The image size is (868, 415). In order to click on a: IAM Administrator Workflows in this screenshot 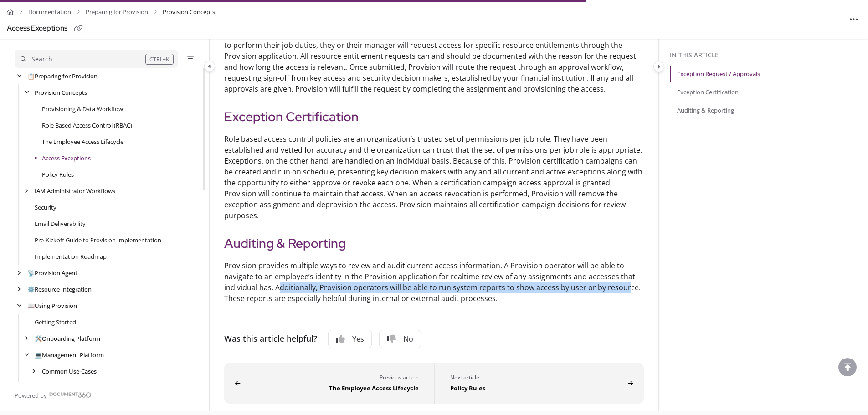, I will do `click(75, 191)`.